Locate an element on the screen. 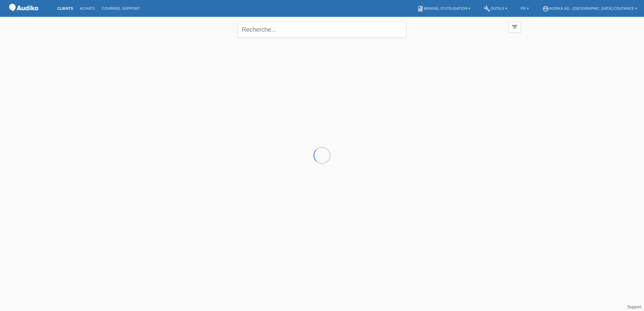 The width and height of the screenshot is (644, 311). a: FR ▾ is located at coordinates (525, 8).